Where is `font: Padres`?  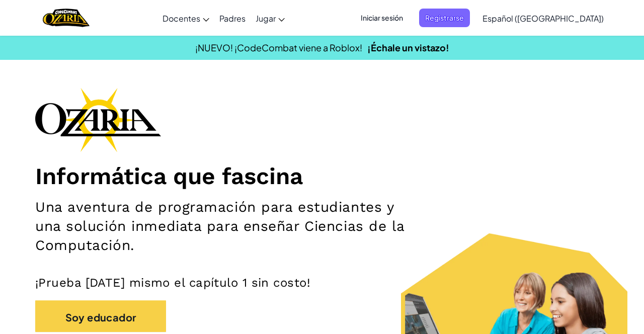
font: Padres is located at coordinates (232, 18).